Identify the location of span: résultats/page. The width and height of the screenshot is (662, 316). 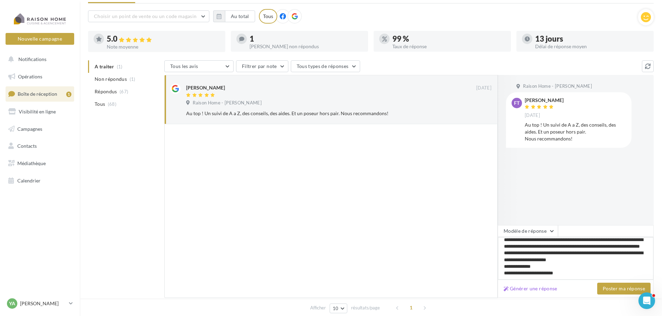
(365, 307).